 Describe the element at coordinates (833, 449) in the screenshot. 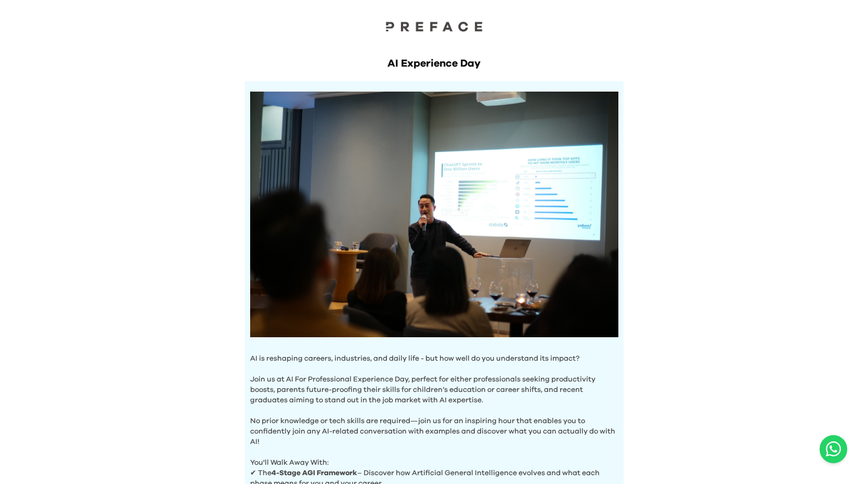

I see `button: Open WhatsApp chat` at that location.